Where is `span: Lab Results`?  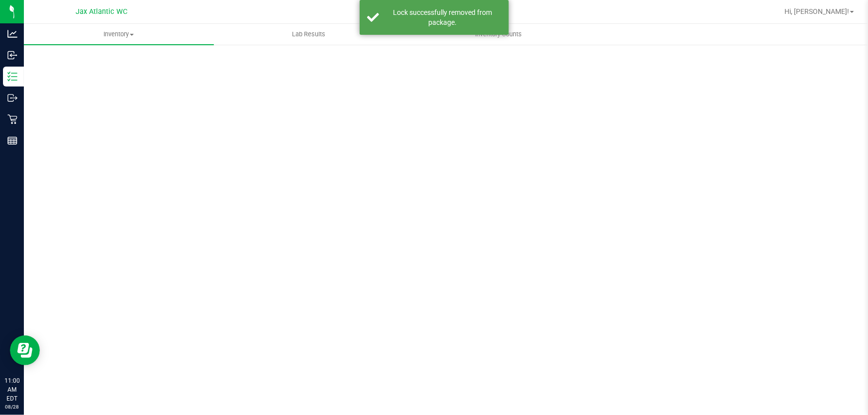
span: Lab Results is located at coordinates (308, 34).